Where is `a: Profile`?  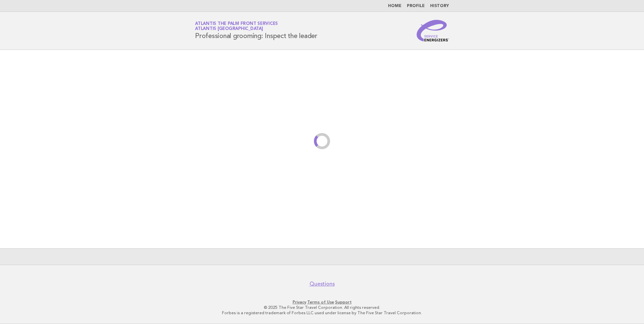 a: Profile is located at coordinates (416, 6).